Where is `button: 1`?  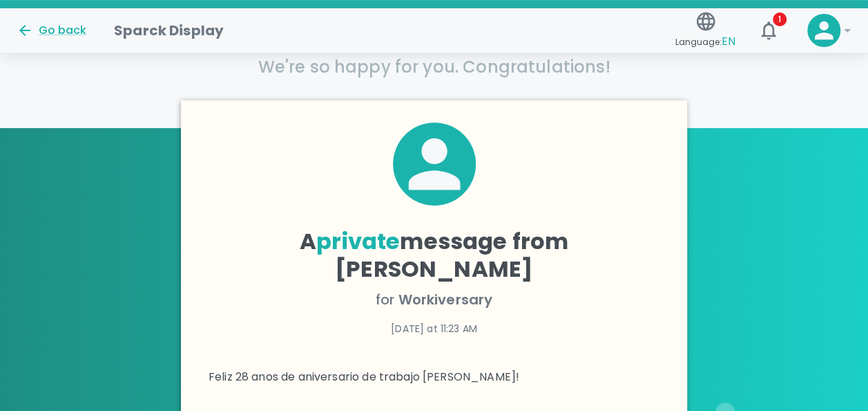 button: 1 is located at coordinates (769, 30).